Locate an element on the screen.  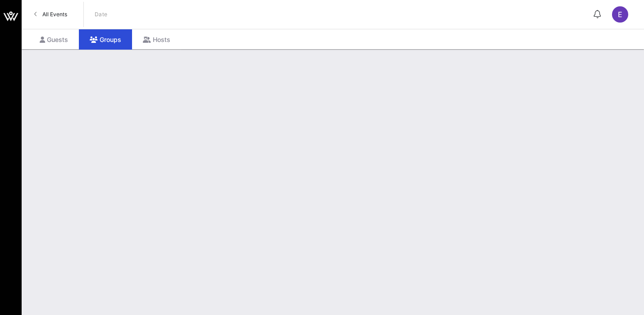
p: Date is located at coordinates (101, 14).